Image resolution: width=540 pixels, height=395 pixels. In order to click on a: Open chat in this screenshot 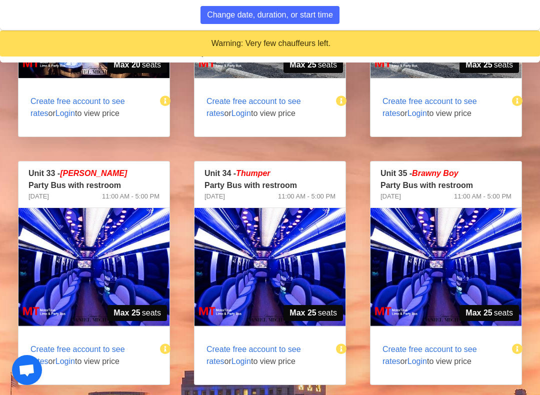, I will do `click(27, 370)`.